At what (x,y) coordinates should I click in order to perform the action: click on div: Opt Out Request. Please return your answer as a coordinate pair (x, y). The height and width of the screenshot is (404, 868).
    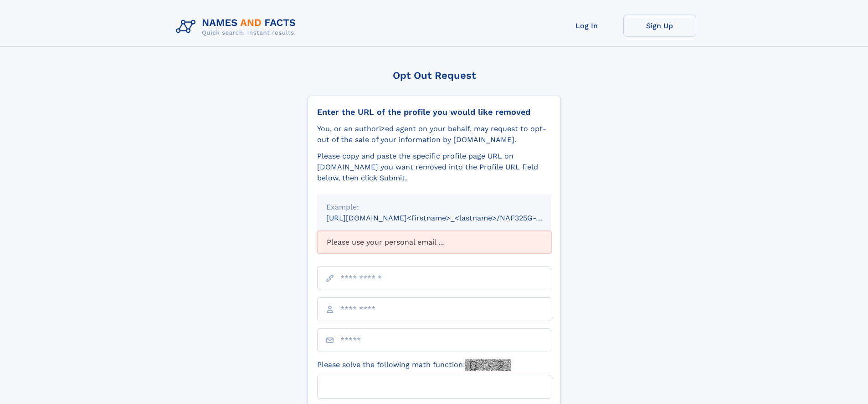
    Looking at the image, I should click on (434, 75).